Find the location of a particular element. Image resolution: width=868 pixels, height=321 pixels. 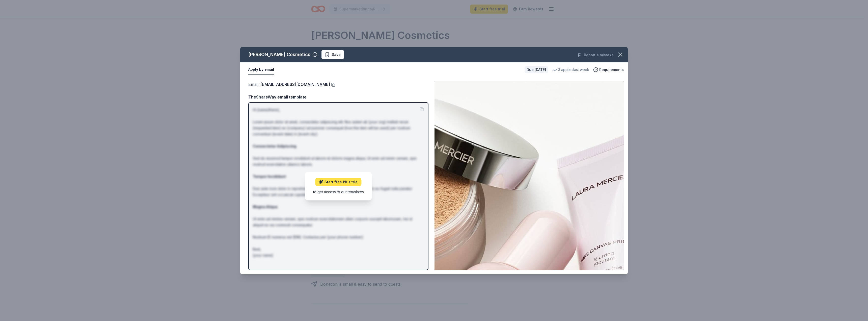

p: Hi [name/there], Lorem ipsum dolor sit amet, consectetur adipiscing elit. Nos autem ab [your org]... is located at coordinates (339, 182).